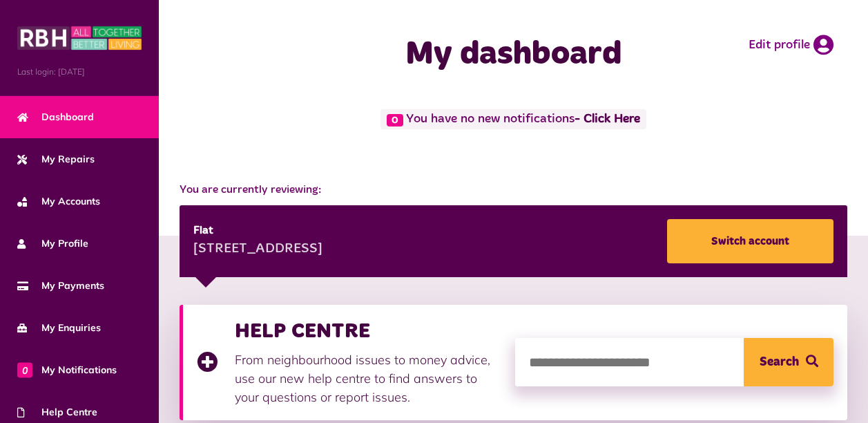  Describe the element at coordinates (59, 328) in the screenshot. I see `span: My Enquiries` at that location.